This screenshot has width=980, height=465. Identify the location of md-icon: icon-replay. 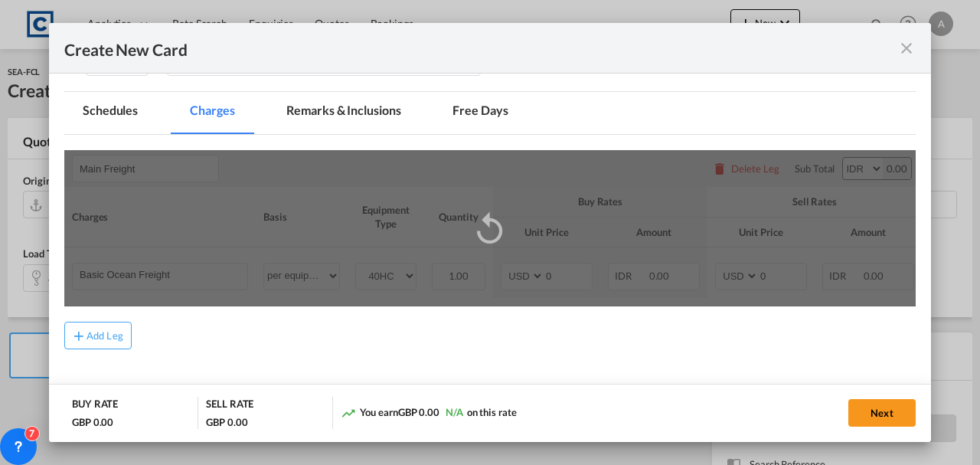
(490, 228).